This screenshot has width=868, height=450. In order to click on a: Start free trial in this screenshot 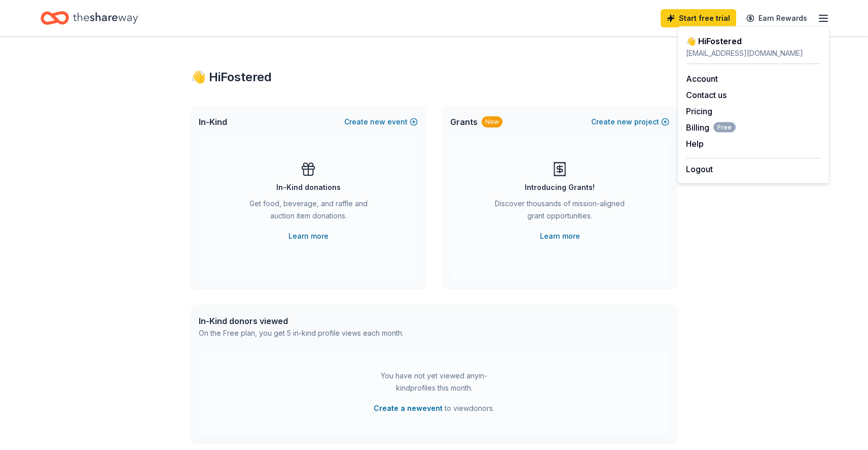, I will do `click(698, 18)`.